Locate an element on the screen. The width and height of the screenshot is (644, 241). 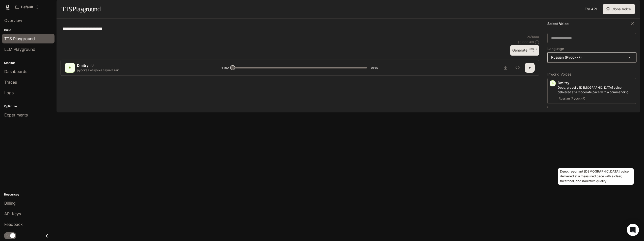
button: GenerateCTRL +⏎ is located at coordinates (525, 50).